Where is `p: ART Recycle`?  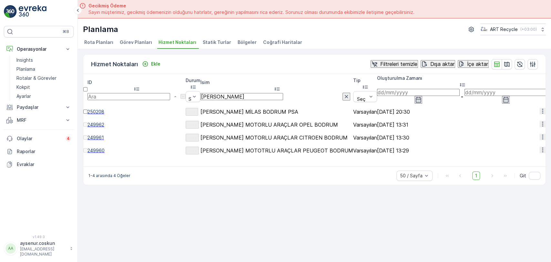
p: ART Recycle is located at coordinates (504, 29).